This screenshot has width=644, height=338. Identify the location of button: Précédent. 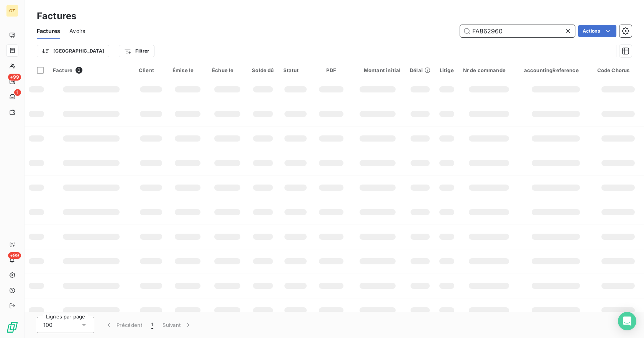
(123, 325).